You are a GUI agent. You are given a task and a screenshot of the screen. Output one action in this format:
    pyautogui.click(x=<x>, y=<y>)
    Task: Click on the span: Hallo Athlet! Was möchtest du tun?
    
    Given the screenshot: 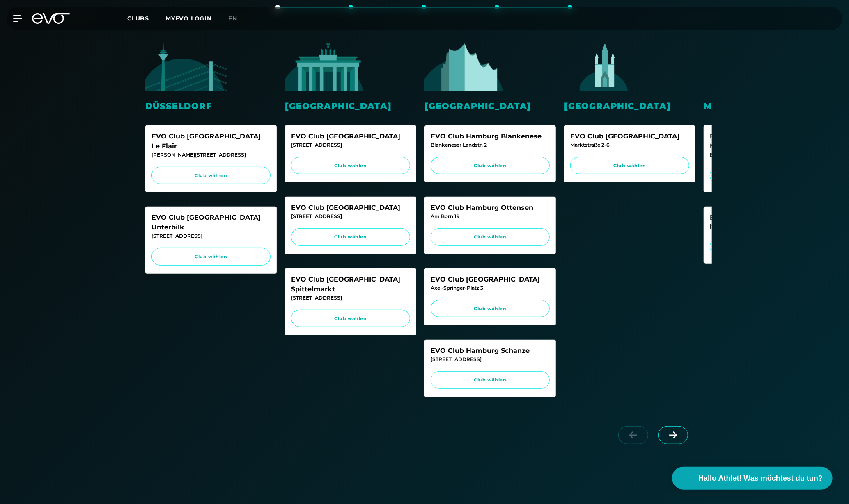 What is the action you would take?
    pyautogui.click(x=760, y=479)
    